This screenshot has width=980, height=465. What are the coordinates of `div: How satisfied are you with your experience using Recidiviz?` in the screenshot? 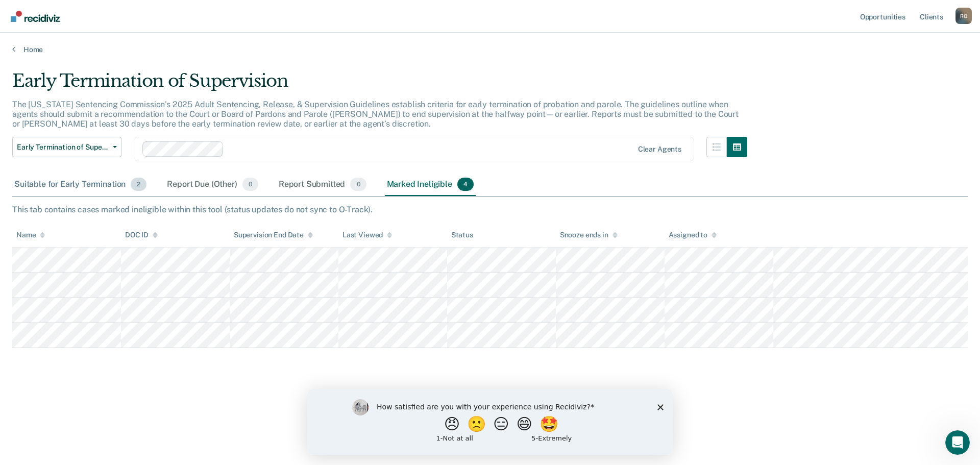 It's located at (187, 18).